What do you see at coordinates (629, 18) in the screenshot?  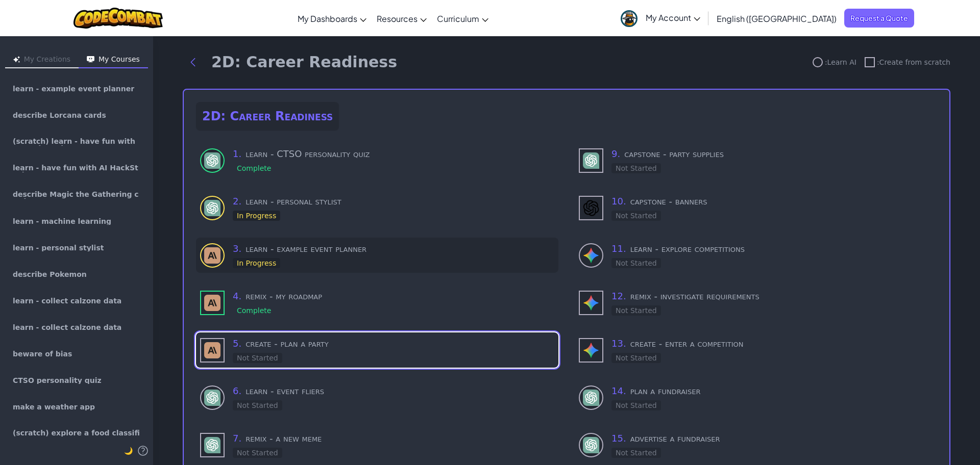 I see `img: avatar` at bounding box center [629, 18].